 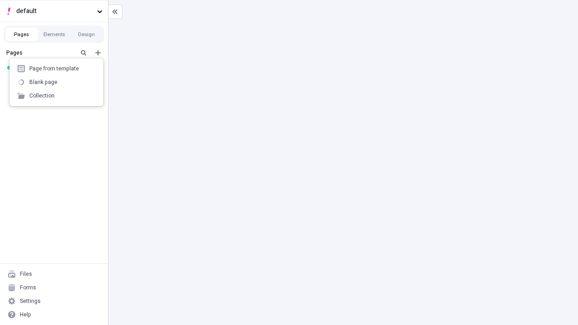 What do you see at coordinates (26, 274) in the screenshot?
I see `div: Files` at bounding box center [26, 274].